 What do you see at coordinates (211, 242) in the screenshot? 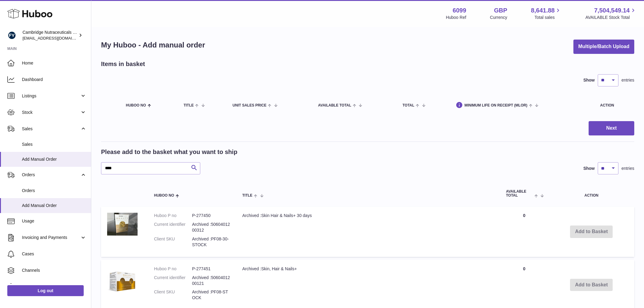
I see `dd: Archived :PF08-30-STOCK` at bounding box center [211, 242].